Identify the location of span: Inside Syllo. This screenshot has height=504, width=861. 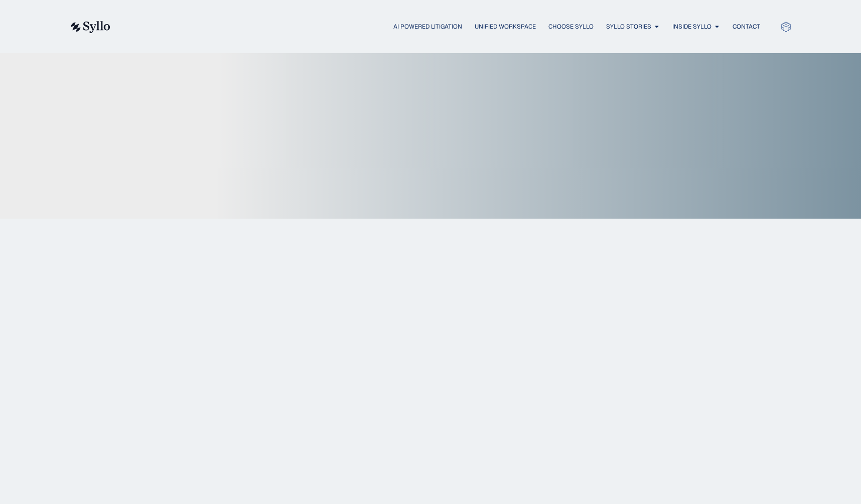
(692, 26).